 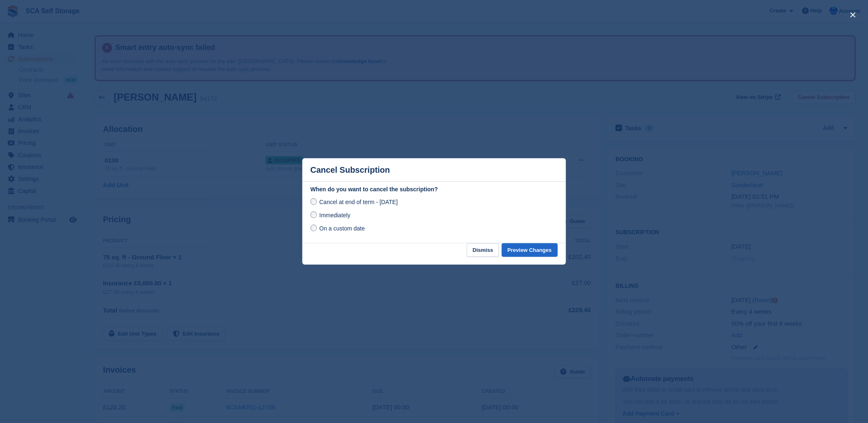 I want to click on label: When do you want to cancel the subscription?, so click(x=434, y=189).